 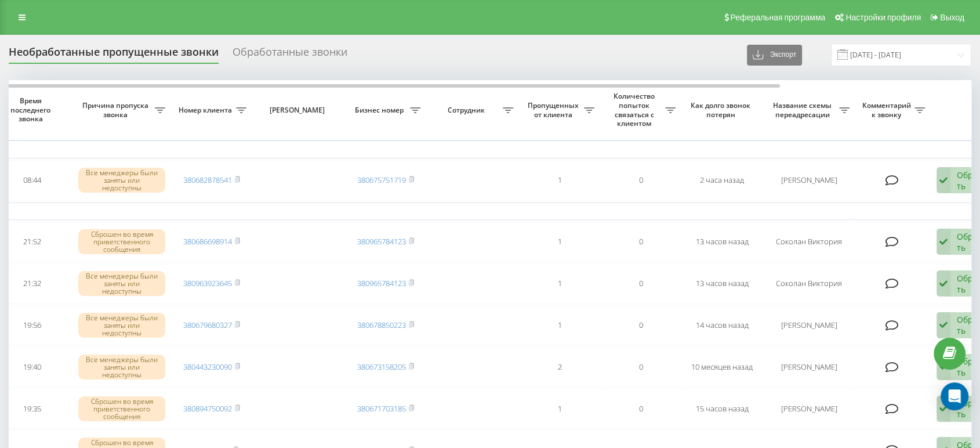 I want to click on span: Пропущенных от клиента, so click(x=554, y=109).